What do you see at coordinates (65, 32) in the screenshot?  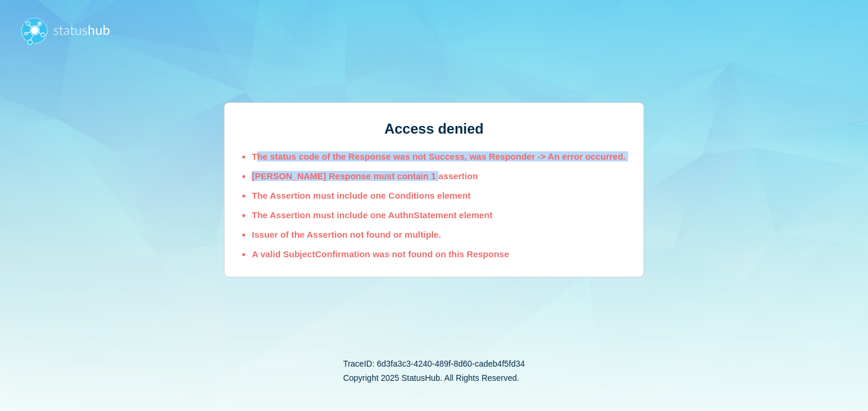 I see `img: logo-white.svg` at bounding box center [65, 32].